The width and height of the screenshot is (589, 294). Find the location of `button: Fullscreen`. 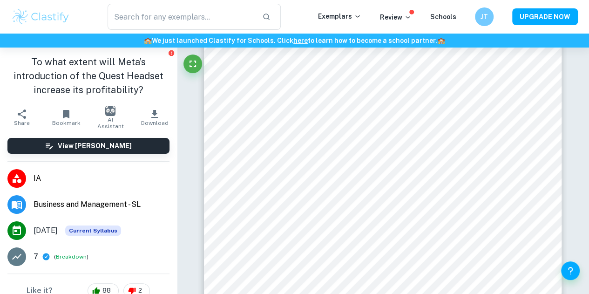

button: Fullscreen is located at coordinates (193, 64).